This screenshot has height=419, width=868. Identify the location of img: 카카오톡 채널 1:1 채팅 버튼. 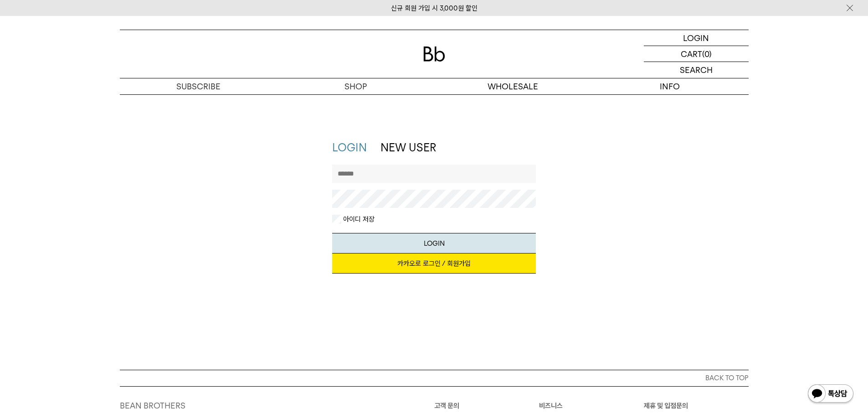
(830, 394).